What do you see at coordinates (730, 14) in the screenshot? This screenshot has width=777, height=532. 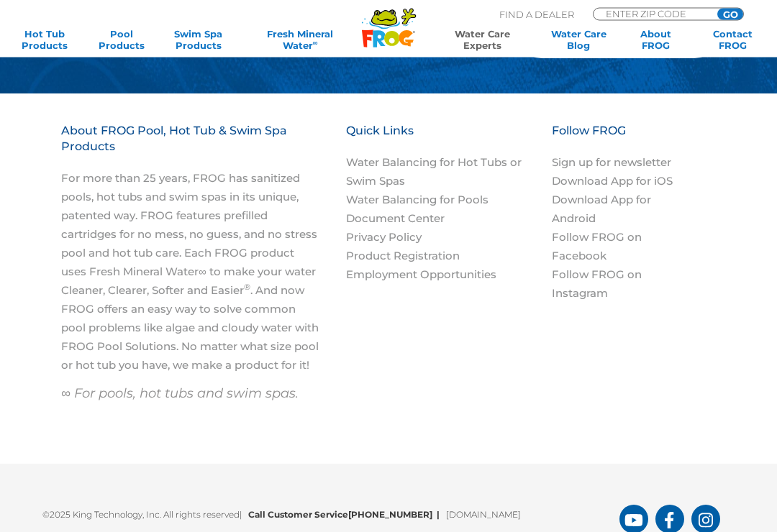 I see `input: GO` at bounding box center [730, 14].